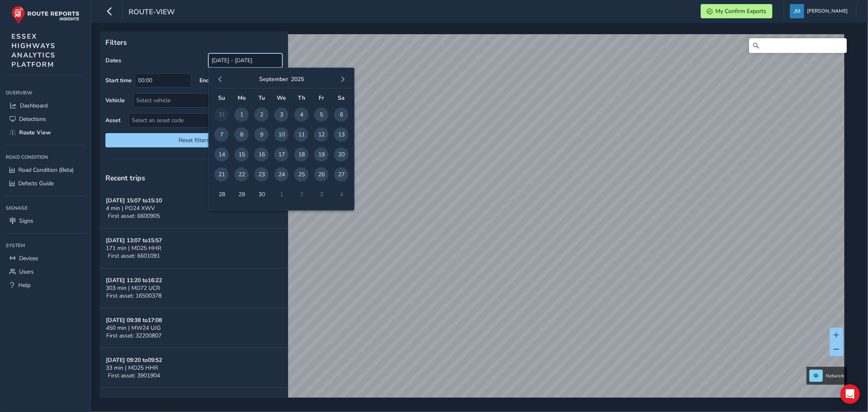  Describe the element at coordinates (341, 175) in the screenshot. I see `span: 27` at that location.